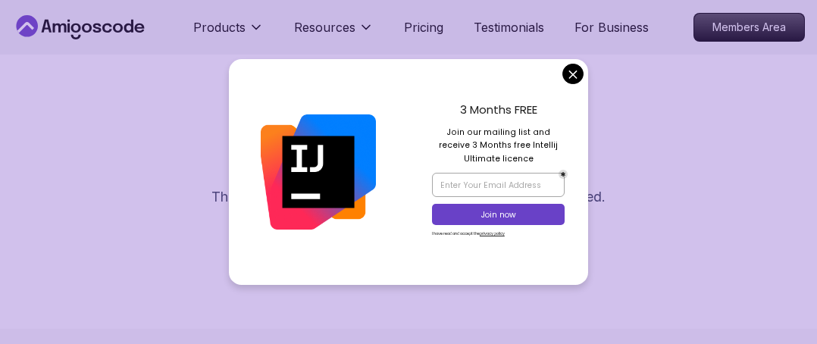 The height and width of the screenshot is (344, 817). I want to click on a: For Business, so click(612, 27).